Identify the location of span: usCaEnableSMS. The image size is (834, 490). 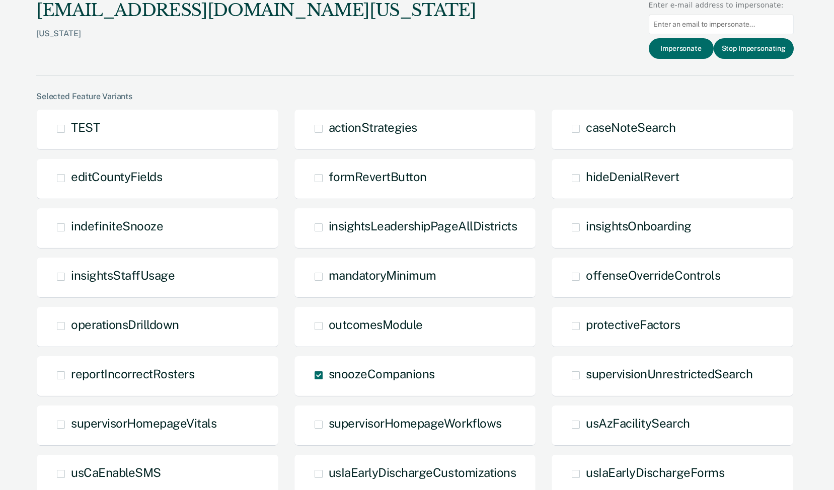
(116, 473).